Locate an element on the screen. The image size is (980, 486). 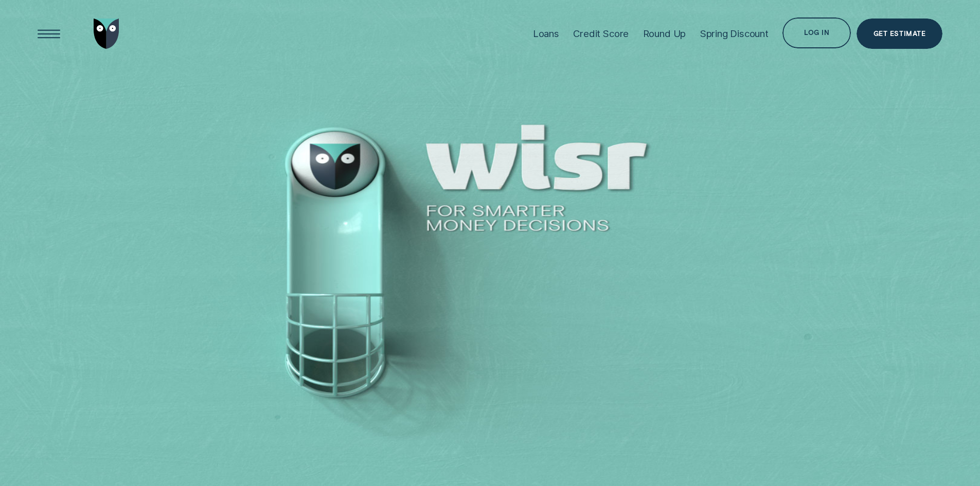
a: Get Estimate is located at coordinates (899, 34).